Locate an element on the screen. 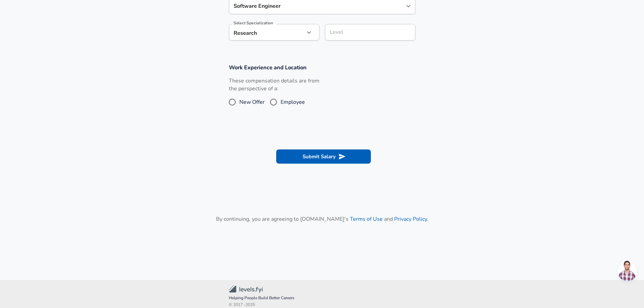 The width and height of the screenshot is (644, 308). input: L3 is located at coordinates (370, 32).